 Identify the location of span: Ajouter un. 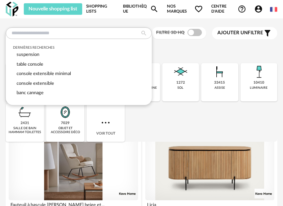
(232, 33).